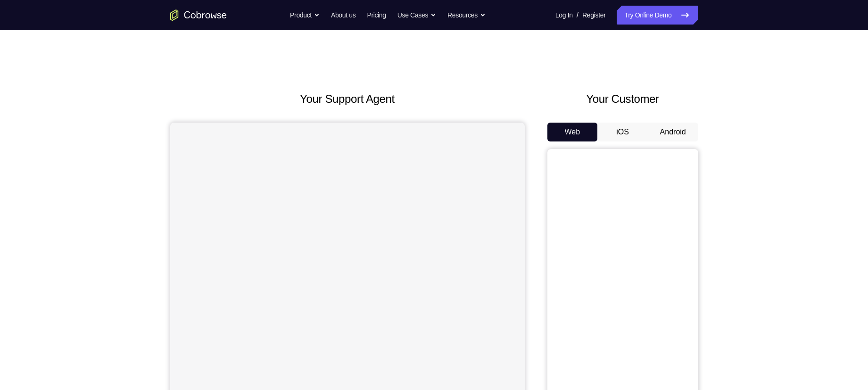 This screenshot has height=390, width=868. I want to click on a: Pricing, so click(377, 15).